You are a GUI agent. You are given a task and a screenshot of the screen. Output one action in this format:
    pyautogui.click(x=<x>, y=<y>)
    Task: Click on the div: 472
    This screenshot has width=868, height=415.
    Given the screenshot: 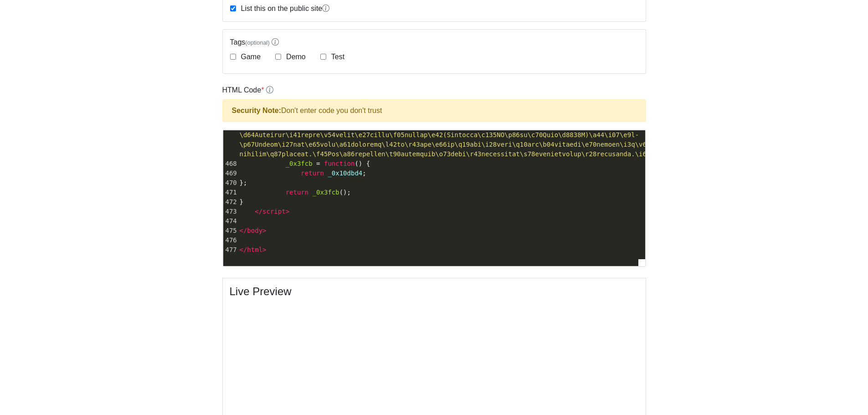 What is the action you would take?
    pyautogui.click(x=231, y=202)
    